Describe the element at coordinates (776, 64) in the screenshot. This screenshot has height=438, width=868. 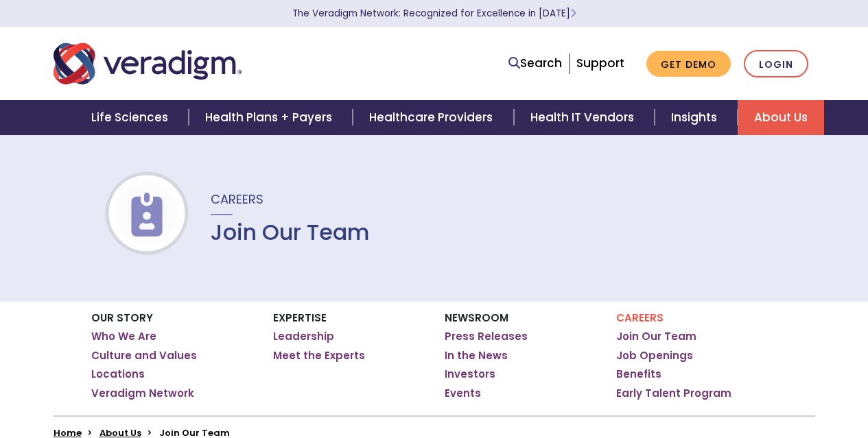
I see `a: Login` at that location.